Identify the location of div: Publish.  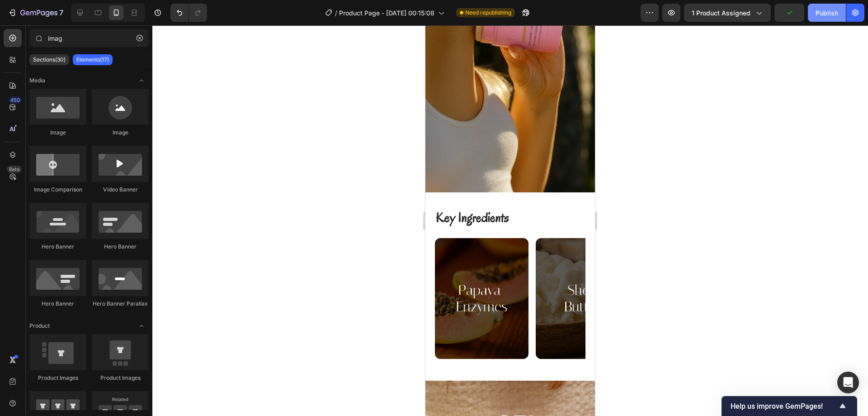
(827, 13).